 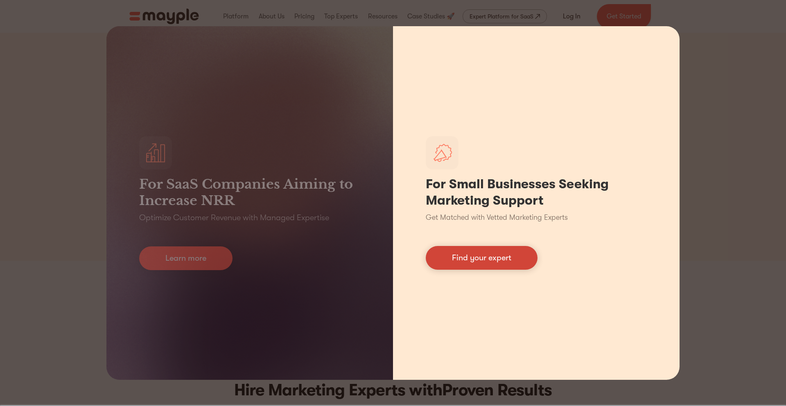 I want to click on p: Optimize Customer Revenue with Managed Expertise, so click(x=234, y=218).